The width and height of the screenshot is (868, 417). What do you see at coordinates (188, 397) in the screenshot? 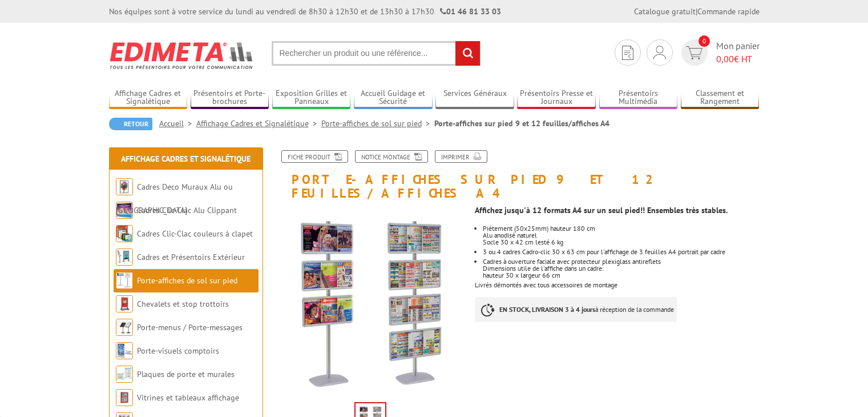
I see `a: Vitrines et tableaux affichage` at bounding box center [188, 397].